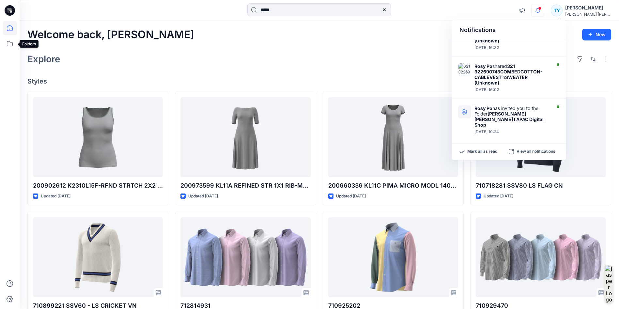 The height and width of the screenshot is (309, 619). Describe the element at coordinates (501, 80) in the screenshot. I see `strong: SWEATER (Unknown)` at that location.